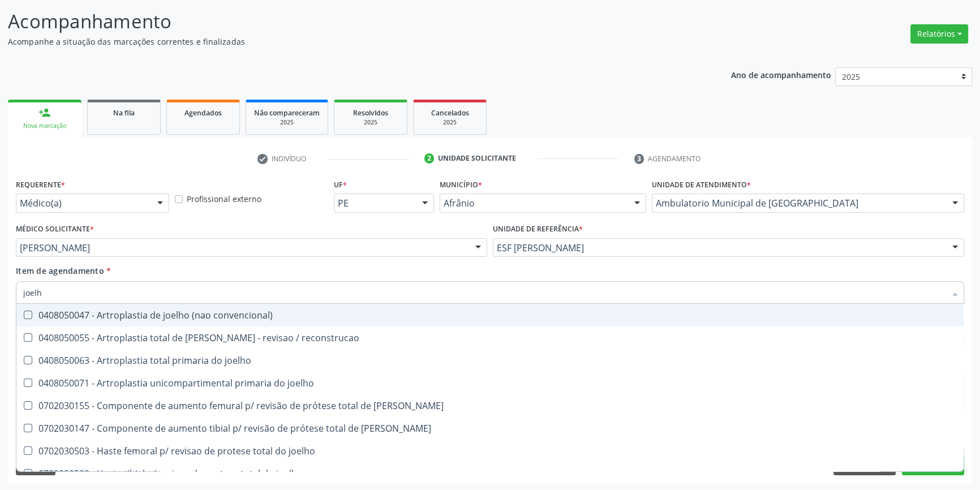  I want to click on p: Ano de acompanhamento, so click(781, 74).